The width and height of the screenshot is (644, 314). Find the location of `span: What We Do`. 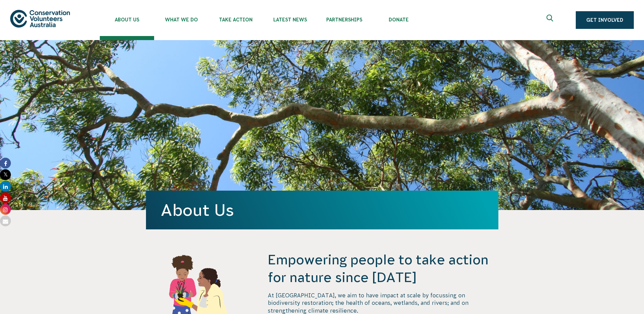

span: What We Do is located at coordinates (181, 20).